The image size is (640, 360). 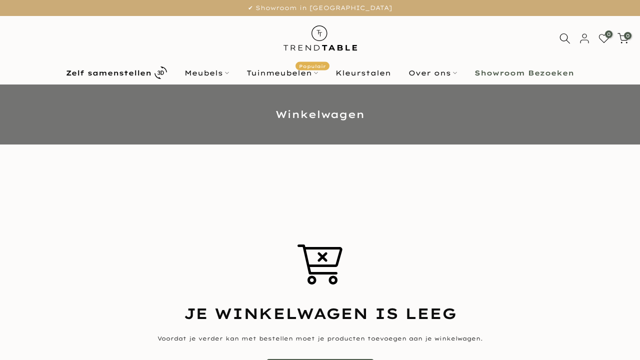 What do you see at coordinates (312, 65) in the screenshot?
I see `span: Populair` at bounding box center [312, 65].